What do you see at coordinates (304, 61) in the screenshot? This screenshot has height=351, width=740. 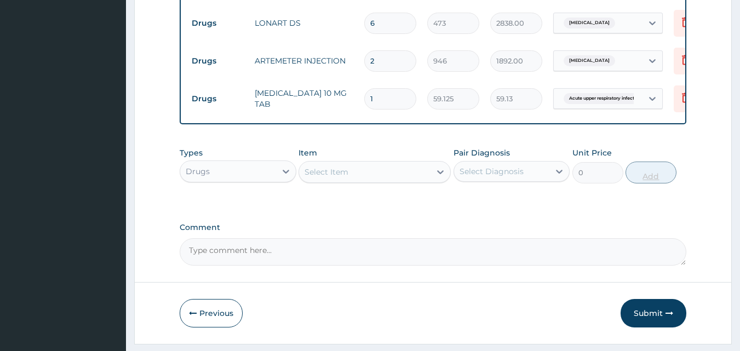 I see `td: ARTEMETER INJECTION` at bounding box center [304, 61].